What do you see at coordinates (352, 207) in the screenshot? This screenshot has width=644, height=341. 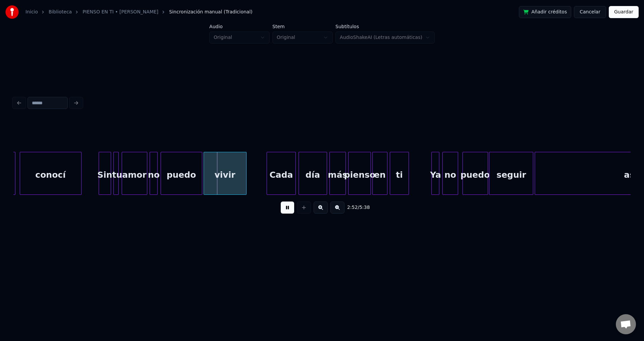 I see `span: 2:52` at bounding box center [352, 207].